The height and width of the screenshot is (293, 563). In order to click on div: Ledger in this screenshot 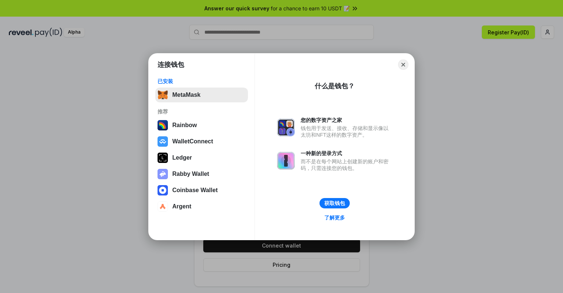, I will do `click(182, 158)`.